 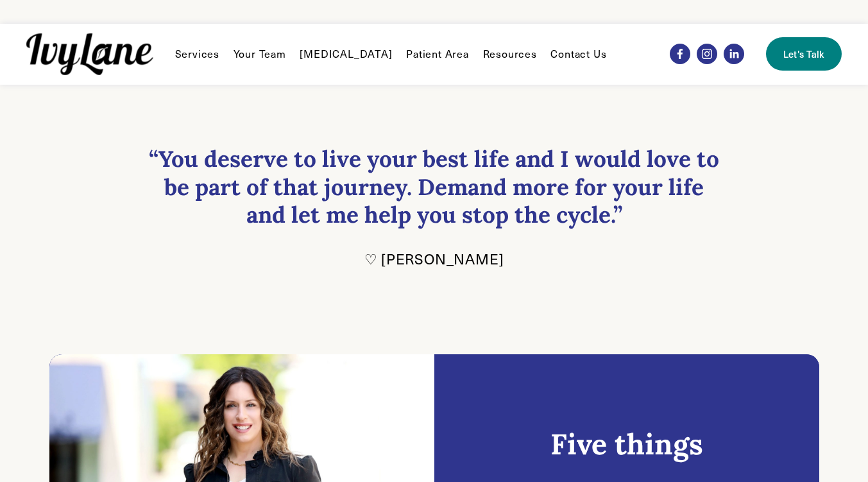 I want to click on a: Contact Us, so click(x=578, y=54).